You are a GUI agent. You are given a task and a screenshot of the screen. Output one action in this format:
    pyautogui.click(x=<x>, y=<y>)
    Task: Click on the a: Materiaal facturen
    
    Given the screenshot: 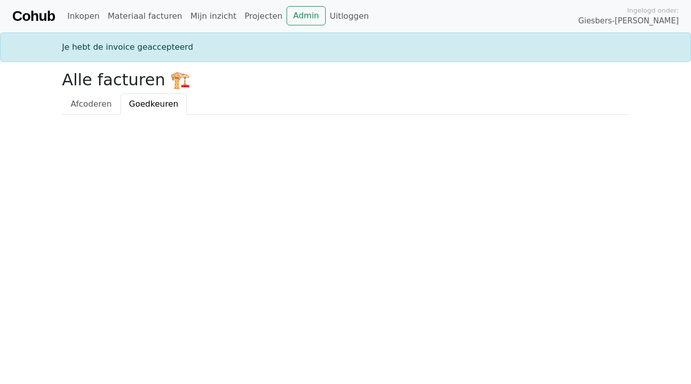 What is the action you would take?
    pyautogui.click(x=145, y=16)
    